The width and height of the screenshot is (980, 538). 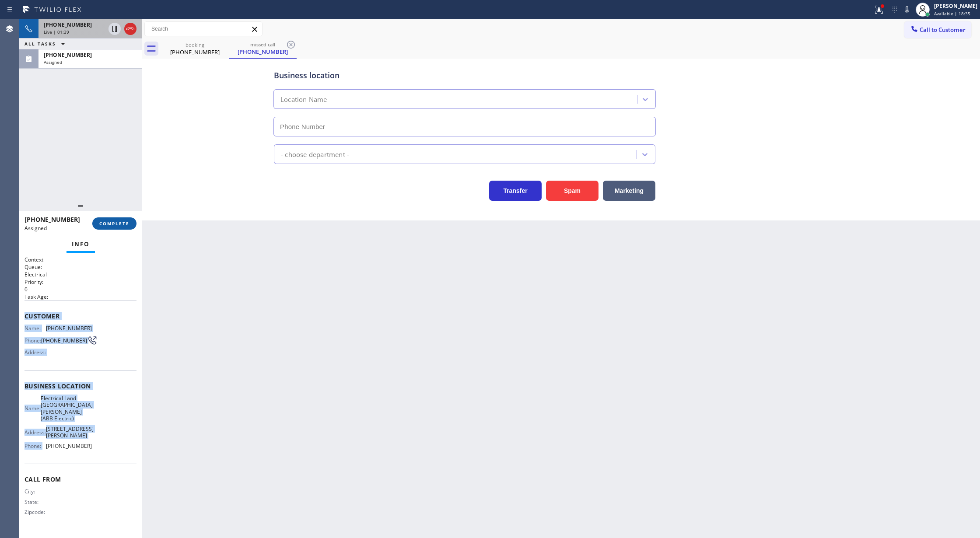 What do you see at coordinates (80, 244) in the screenshot?
I see `span: Info` at bounding box center [80, 244].